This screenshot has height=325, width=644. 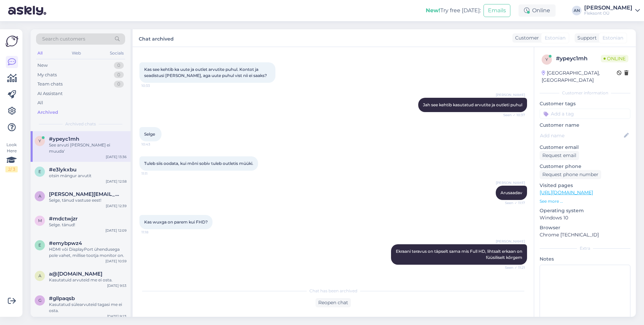 I want to click on div: Extra, so click(x=584, y=248).